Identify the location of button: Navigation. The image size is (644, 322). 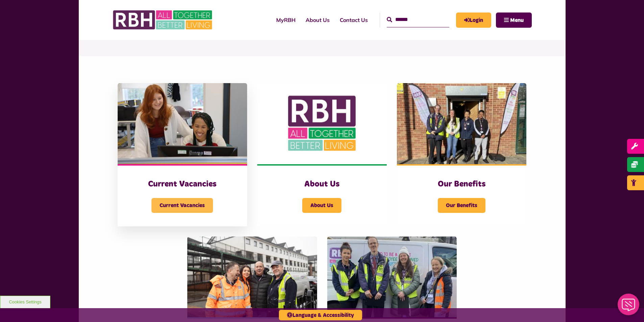
(514, 20).